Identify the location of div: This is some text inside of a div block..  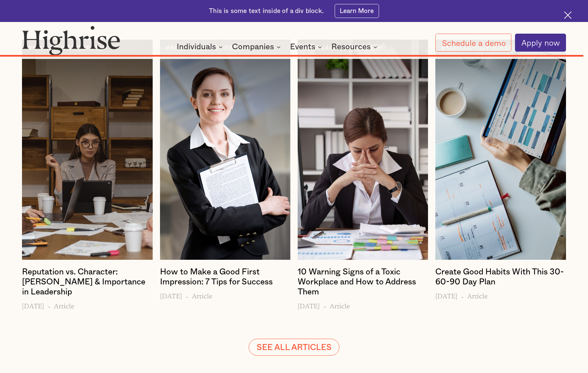
(266, 11).